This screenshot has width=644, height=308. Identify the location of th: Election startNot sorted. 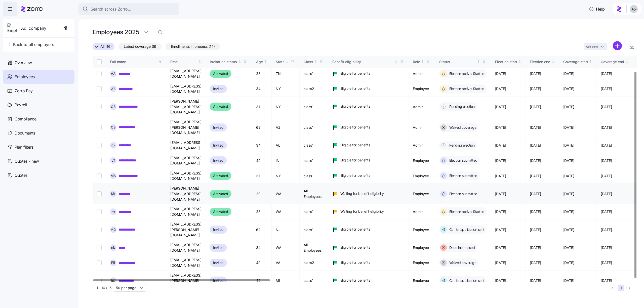
(508, 62).